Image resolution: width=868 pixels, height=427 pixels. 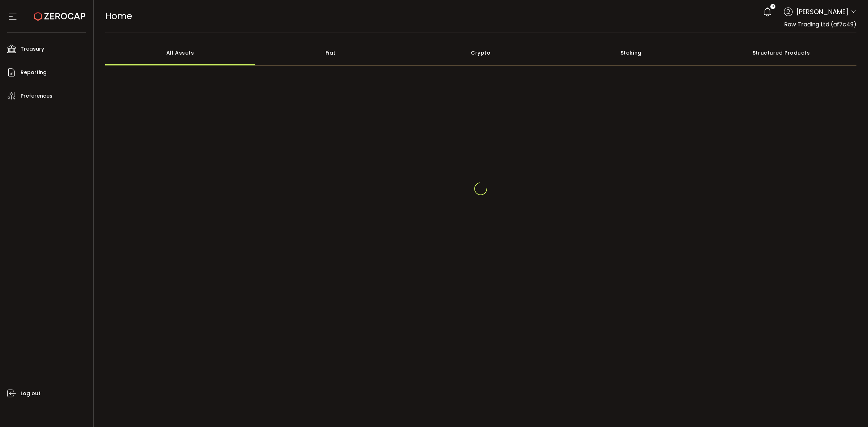 I want to click on span: 3, so click(x=773, y=7).